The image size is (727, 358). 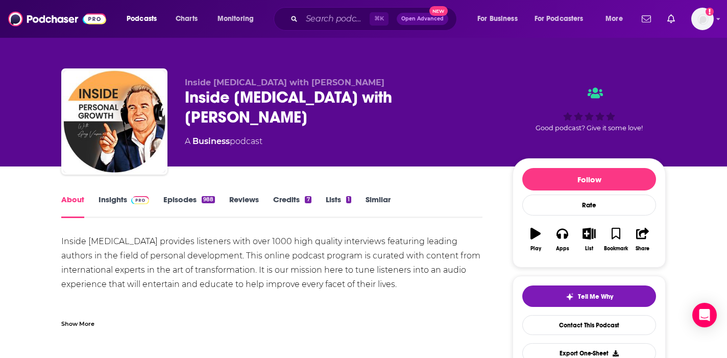 I want to click on span: Open Advanced, so click(x=422, y=19).